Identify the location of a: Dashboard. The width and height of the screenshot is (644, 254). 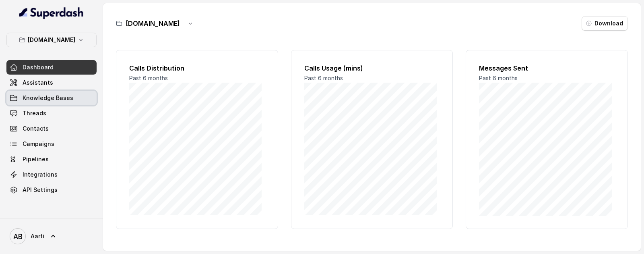
(52, 68).